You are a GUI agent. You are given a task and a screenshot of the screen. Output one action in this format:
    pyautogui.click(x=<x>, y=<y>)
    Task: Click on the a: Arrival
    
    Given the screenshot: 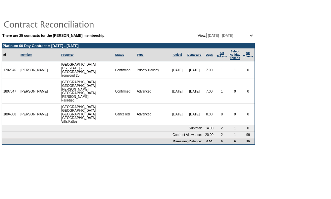 What is the action you would take?
    pyautogui.click(x=177, y=55)
    